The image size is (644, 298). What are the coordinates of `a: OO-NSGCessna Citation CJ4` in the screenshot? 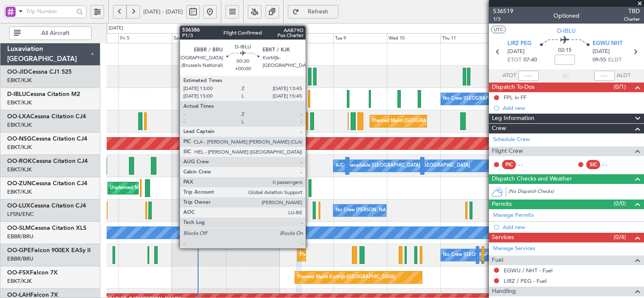 It's located at (47, 139).